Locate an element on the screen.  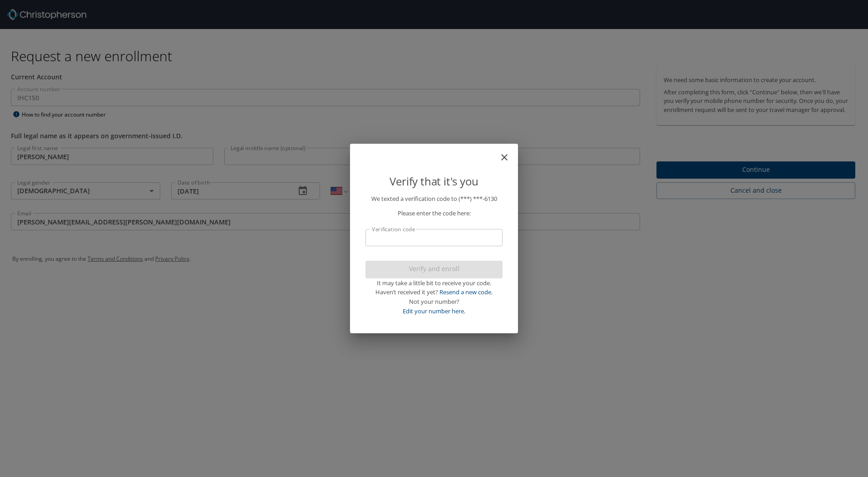
a: Edit your number here. is located at coordinates (434, 311).